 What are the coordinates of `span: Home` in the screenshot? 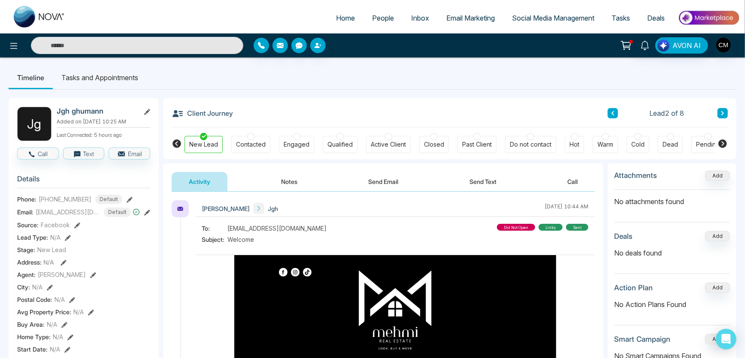 It's located at (345, 18).